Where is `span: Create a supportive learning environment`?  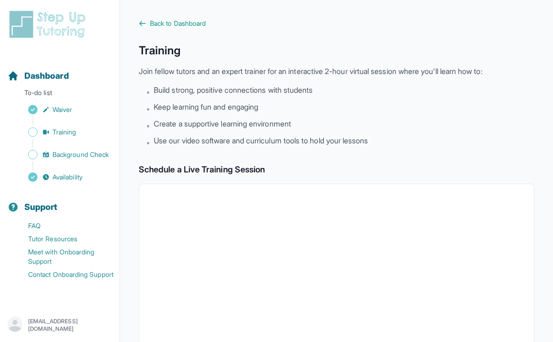 span: Create a supportive learning environment is located at coordinates (222, 124).